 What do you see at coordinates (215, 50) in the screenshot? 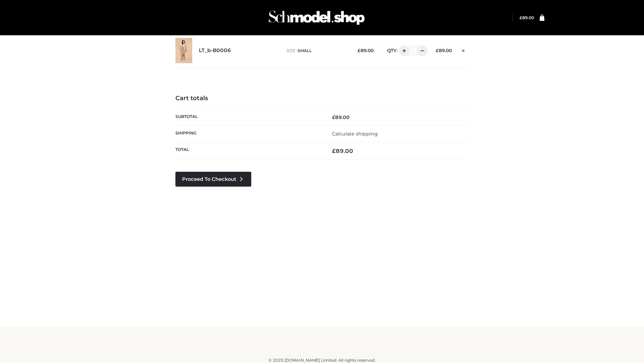
I see `a: LT_b-B0006` at bounding box center [215, 50].